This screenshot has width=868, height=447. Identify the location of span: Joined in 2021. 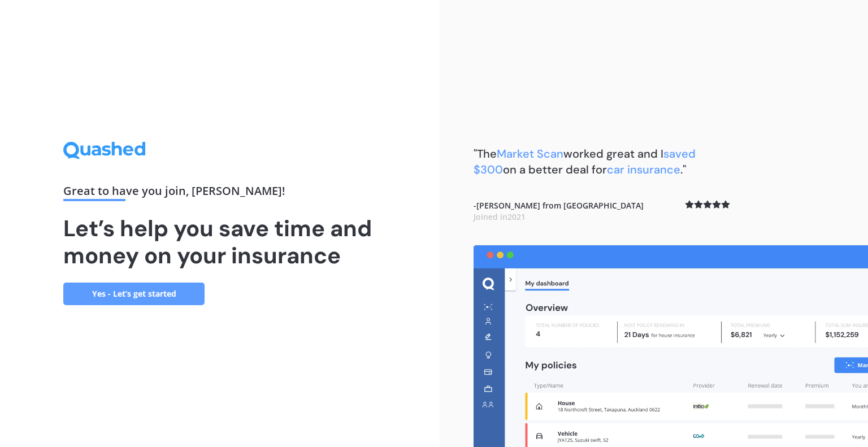
(499, 217).